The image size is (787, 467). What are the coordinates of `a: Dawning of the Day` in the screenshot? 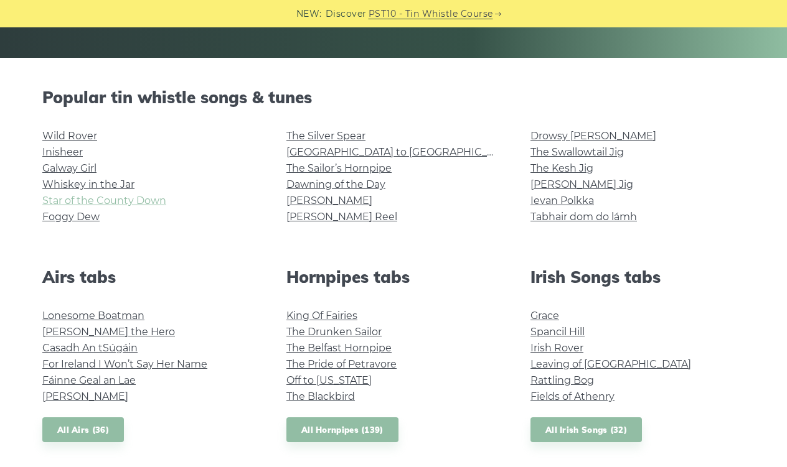 It's located at (335, 184).